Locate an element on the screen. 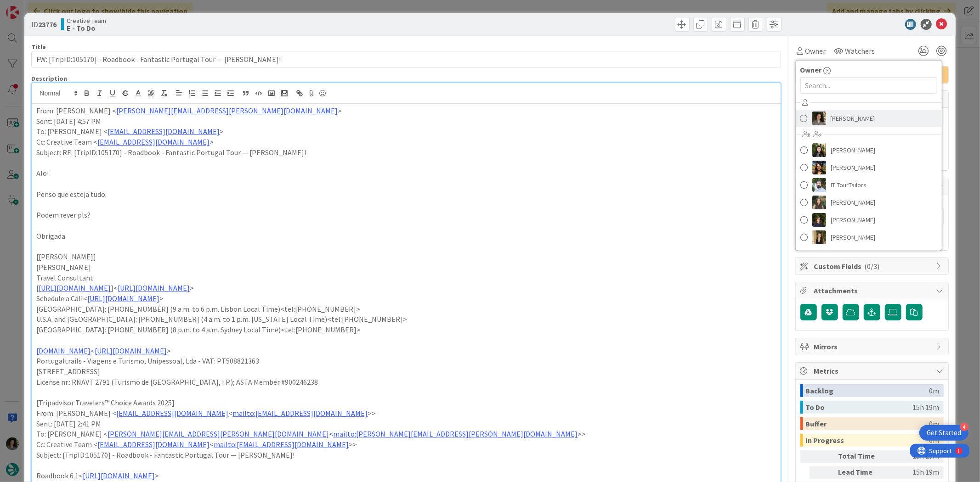 The width and height of the screenshot is (980, 482). input: type card name here... is located at coordinates (406, 59).